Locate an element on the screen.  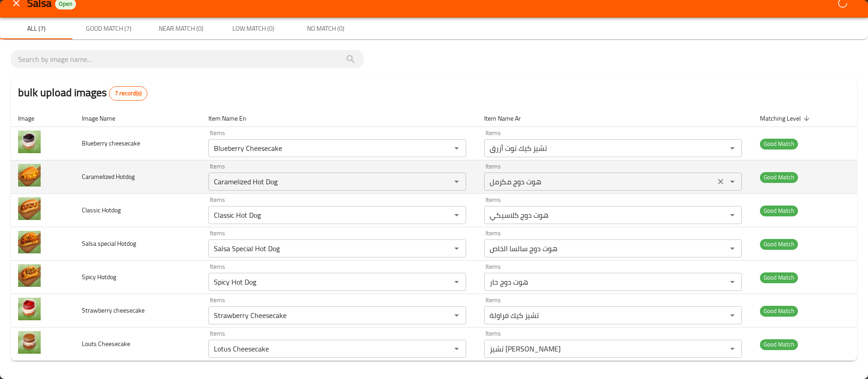
img: Salsa special Hotdog is located at coordinates (29, 242).